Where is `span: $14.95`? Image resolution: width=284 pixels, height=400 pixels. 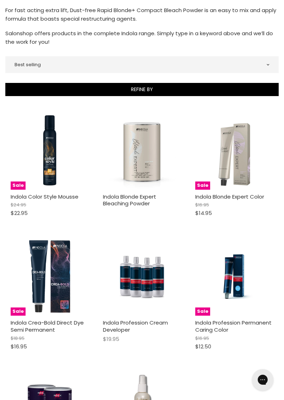 span: $14.95 is located at coordinates (204, 213).